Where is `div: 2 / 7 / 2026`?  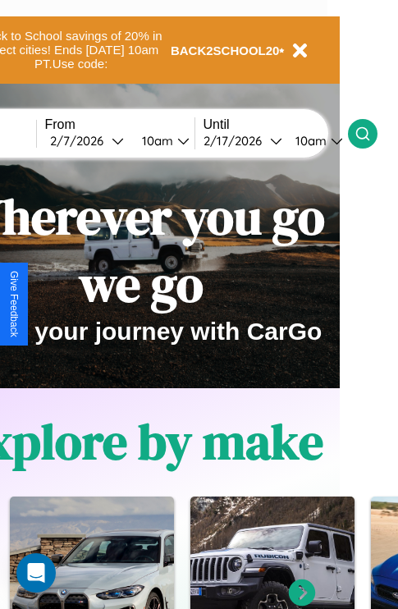 div: 2 / 7 / 2026 is located at coordinates (80, 140).